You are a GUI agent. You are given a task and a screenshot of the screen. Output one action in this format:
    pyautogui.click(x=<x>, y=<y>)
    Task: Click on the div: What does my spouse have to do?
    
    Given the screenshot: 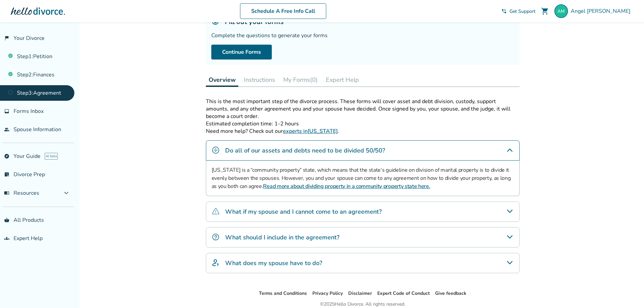 What is the action you would take?
    pyautogui.click(x=363, y=263)
    